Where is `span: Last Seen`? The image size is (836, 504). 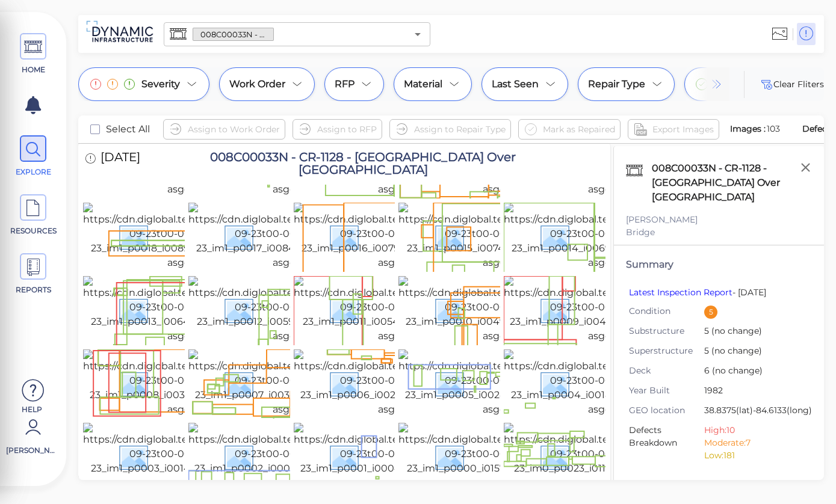 span: Last Seen is located at coordinates (515, 84).